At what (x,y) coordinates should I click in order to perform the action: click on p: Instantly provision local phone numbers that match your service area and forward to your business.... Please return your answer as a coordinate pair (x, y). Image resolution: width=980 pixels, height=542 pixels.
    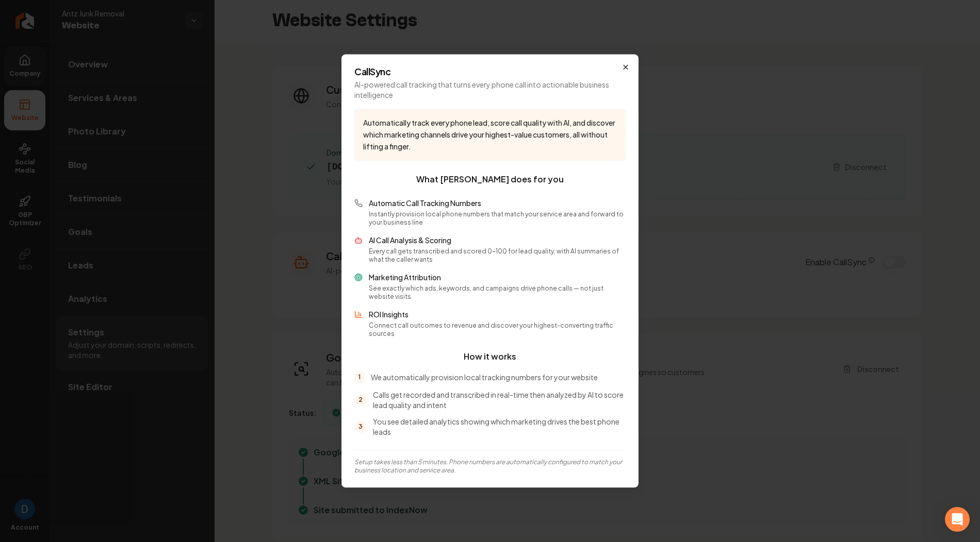
    Looking at the image, I should click on (498, 219).